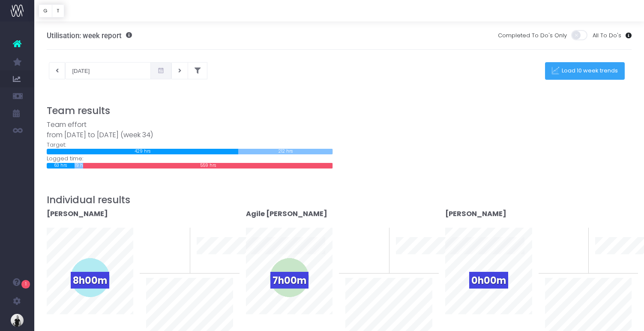 This screenshot has height=331, width=644. Describe the element at coordinates (285, 151) in the screenshot. I see `div: 212 hrs` at that location.